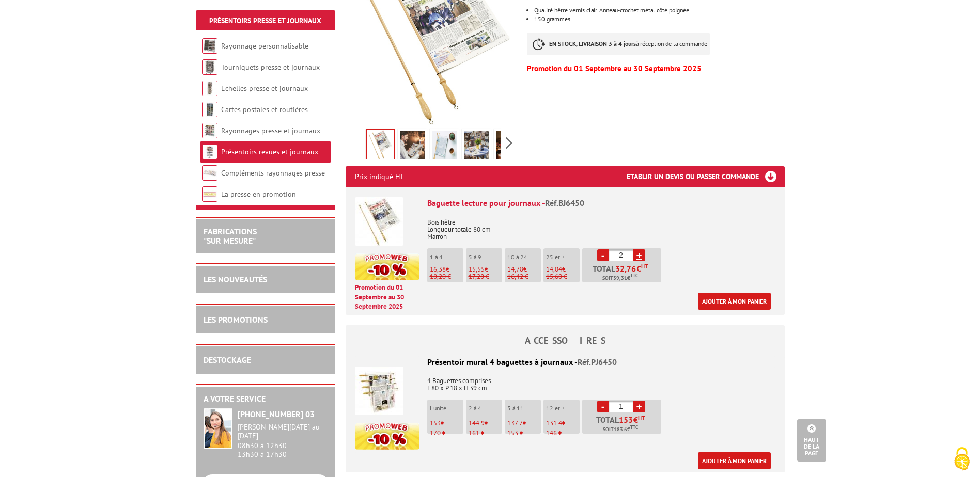 The height and width of the screenshot is (477, 980). Describe the element at coordinates (438, 269) in the screenshot. I see `span: 16,38` at that location.